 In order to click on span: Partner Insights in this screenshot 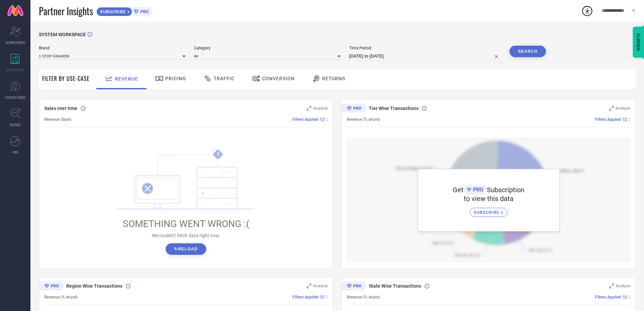, I will do `click(66, 11)`.